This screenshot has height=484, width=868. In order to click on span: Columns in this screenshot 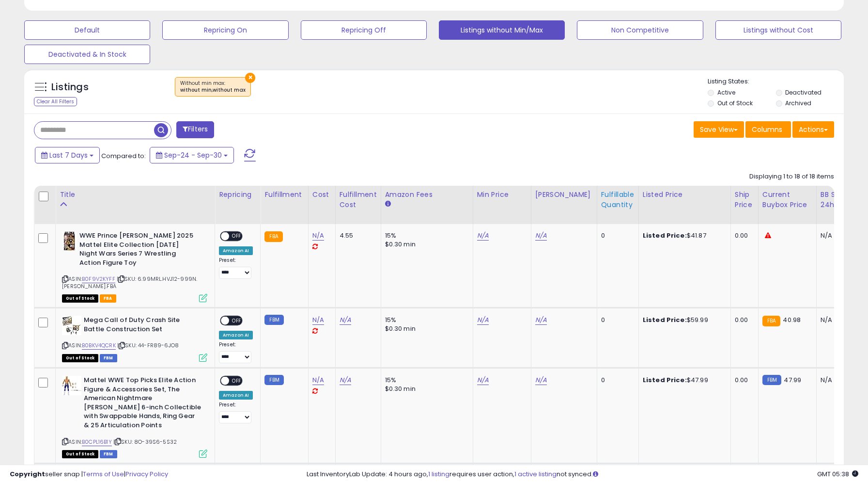, I will do `click(767, 130)`.